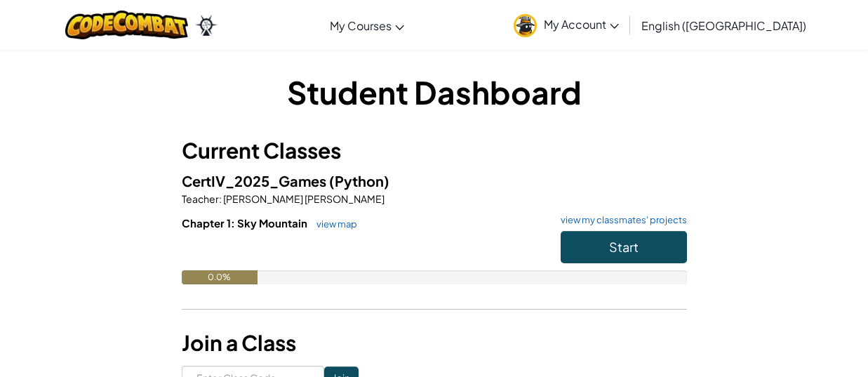 This screenshot has width=868, height=377. Describe the element at coordinates (434, 150) in the screenshot. I see `h3: Current Classes` at that location.